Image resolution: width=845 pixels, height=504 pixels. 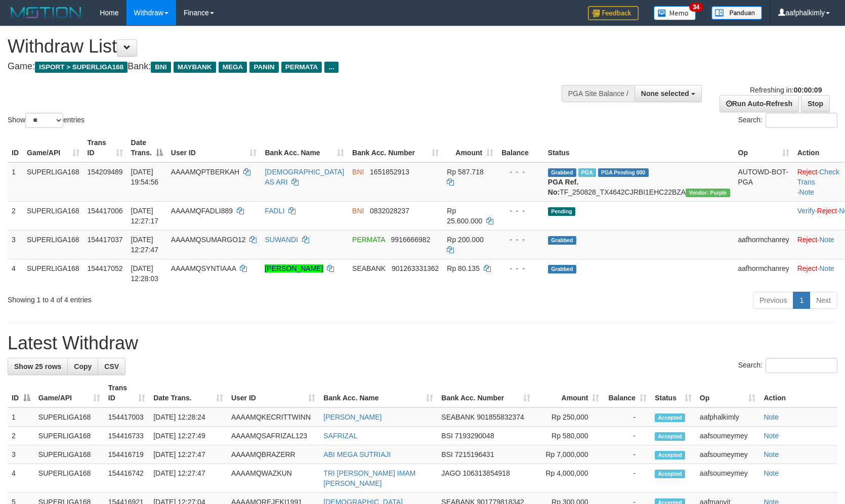 What do you see at coordinates (569, 393) in the screenshot?
I see `th: Amount: activate to sort column ascending` at bounding box center [569, 393].